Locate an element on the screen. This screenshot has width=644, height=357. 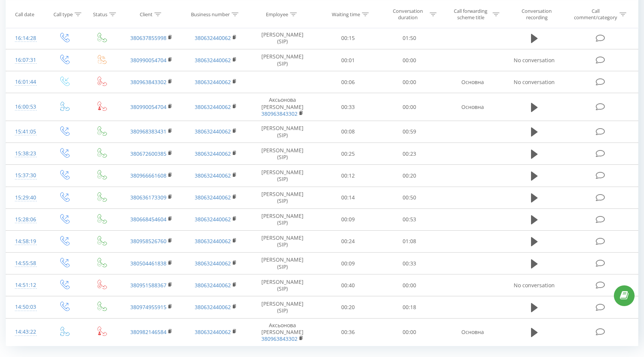
td: 00:12 is located at coordinates (348, 175).